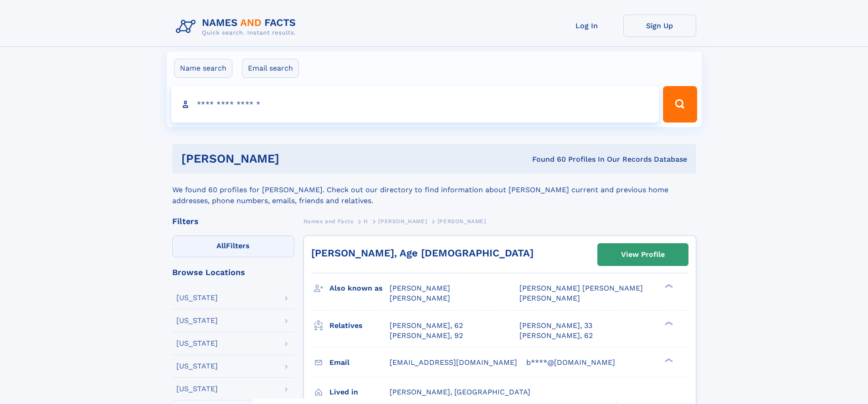 The height and width of the screenshot is (404, 868). Describe the element at coordinates (233, 272) in the screenshot. I see `div: Browse Locations` at that location.